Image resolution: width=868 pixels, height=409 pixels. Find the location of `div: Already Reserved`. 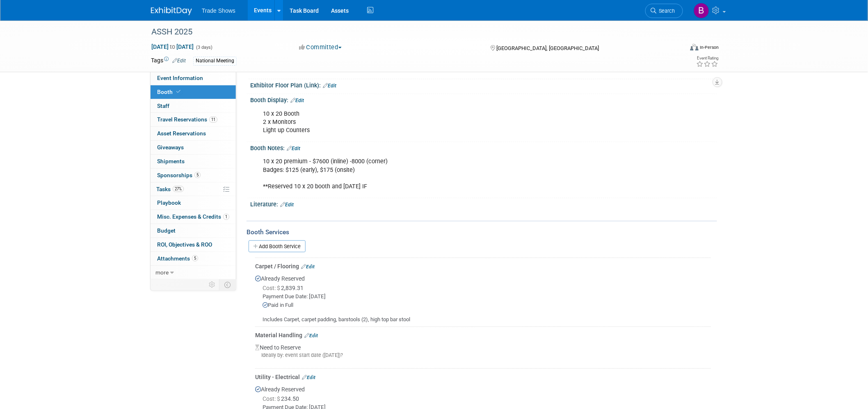

div: Already Reserved is located at coordinates (483, 297).